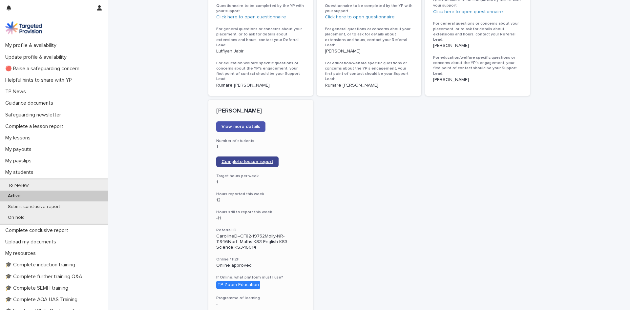  I want to click on p: 🎓 Complete further training Q&A, so click(45, 277).